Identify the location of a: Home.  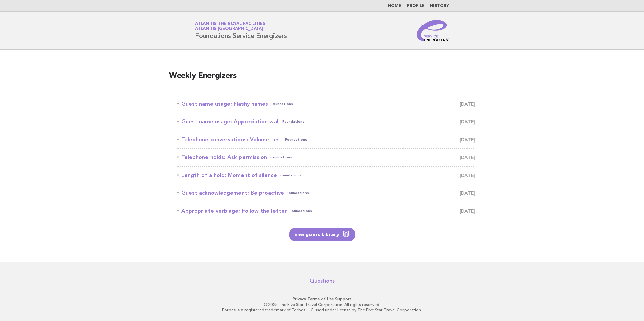
(395, 6).